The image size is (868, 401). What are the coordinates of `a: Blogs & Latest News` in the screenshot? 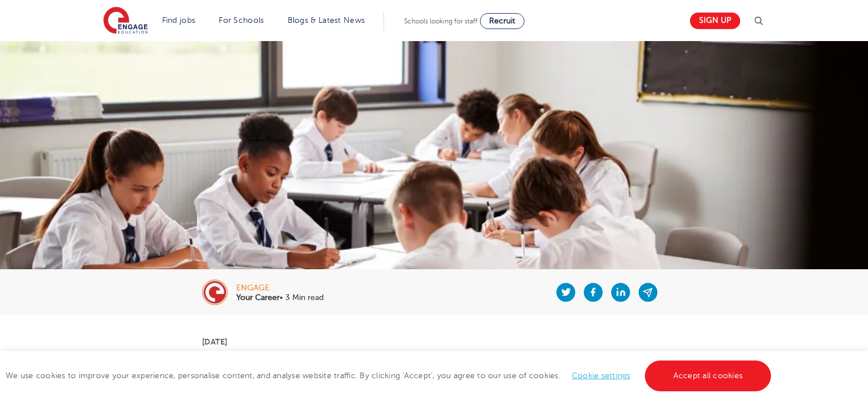 It's located at (326, 20).